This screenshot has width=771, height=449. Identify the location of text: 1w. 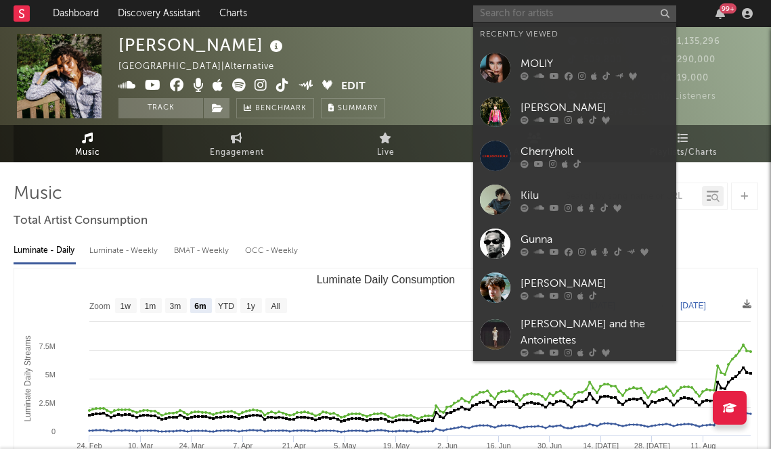
(125, 307).